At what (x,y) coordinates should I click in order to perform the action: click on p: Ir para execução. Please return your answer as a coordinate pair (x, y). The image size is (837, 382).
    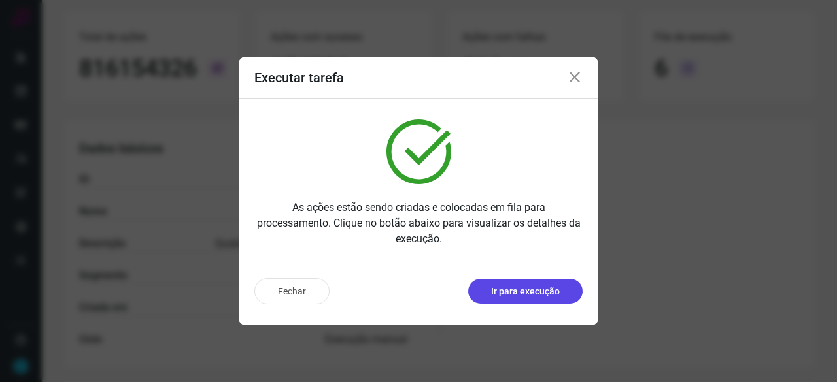
    Looking at the image, I should click on (525, 292).